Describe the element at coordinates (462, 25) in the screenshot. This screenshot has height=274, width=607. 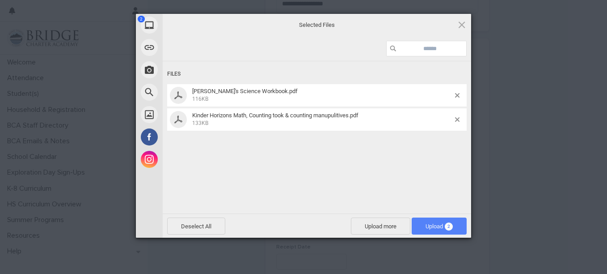
I see `span: Click here or hit ESC to close picker` at that location.